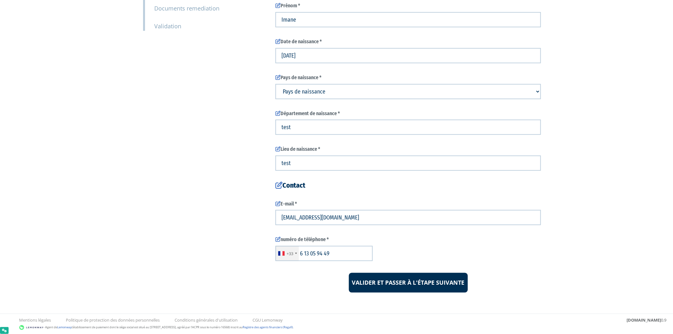  What do you see at coordinates (408, 42) in the screenshot?
I see `label: Date de naissance *` at bounding box center [408, 42].